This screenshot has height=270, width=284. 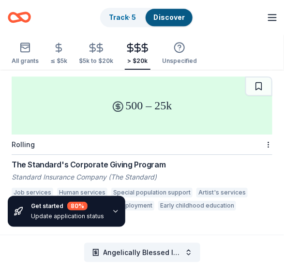 What do you see at coordinates (138, 61) in the screenshot?
I see `div: > $20k` at bounding box center [138, 61].